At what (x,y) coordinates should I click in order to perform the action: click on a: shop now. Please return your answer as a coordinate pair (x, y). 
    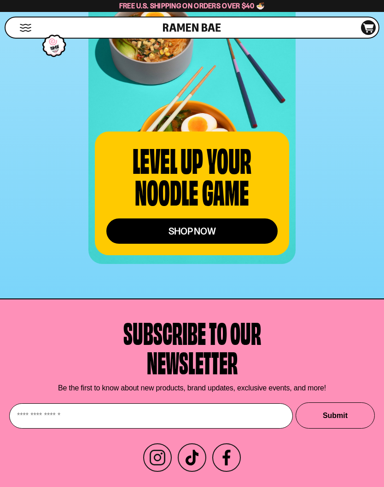
    Looking at the image, I should click on (192, 231).